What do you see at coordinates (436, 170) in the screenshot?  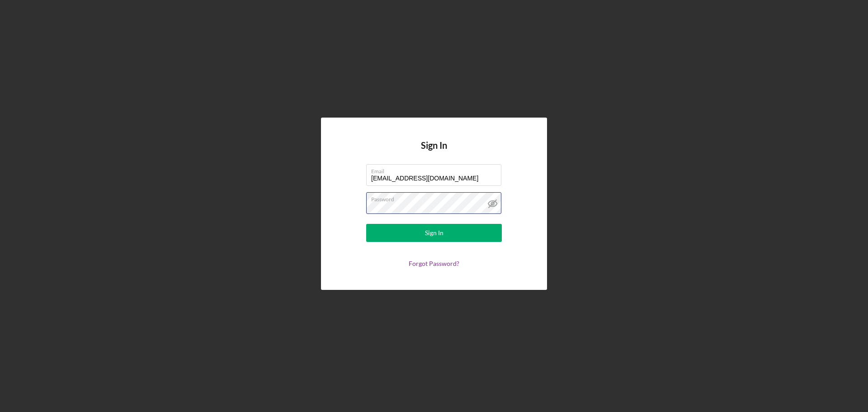 I see `label: Email` at bounding box center [436, 170].